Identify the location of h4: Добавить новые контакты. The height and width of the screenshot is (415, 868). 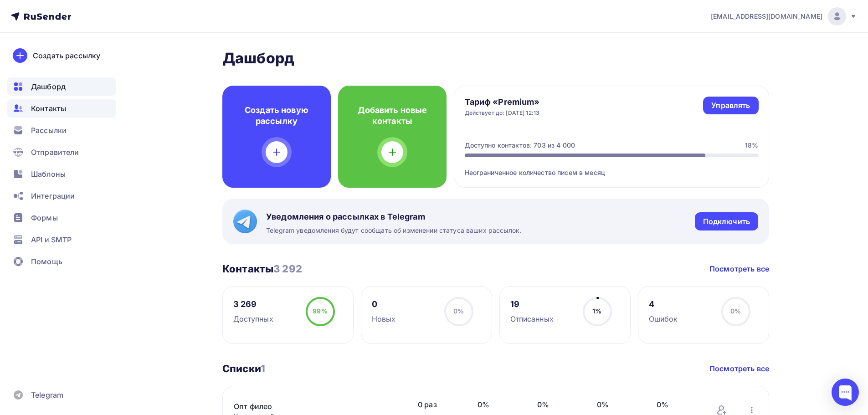
(392, 115).